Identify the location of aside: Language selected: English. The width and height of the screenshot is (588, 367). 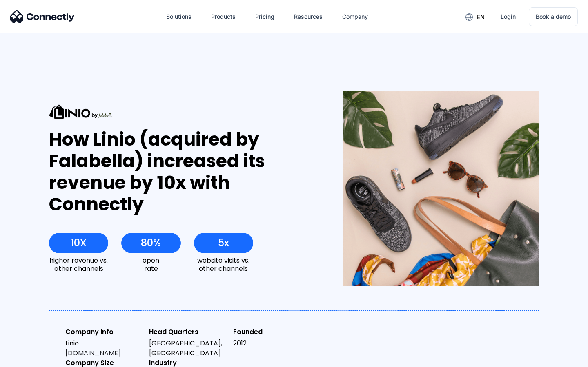
(28, 358).